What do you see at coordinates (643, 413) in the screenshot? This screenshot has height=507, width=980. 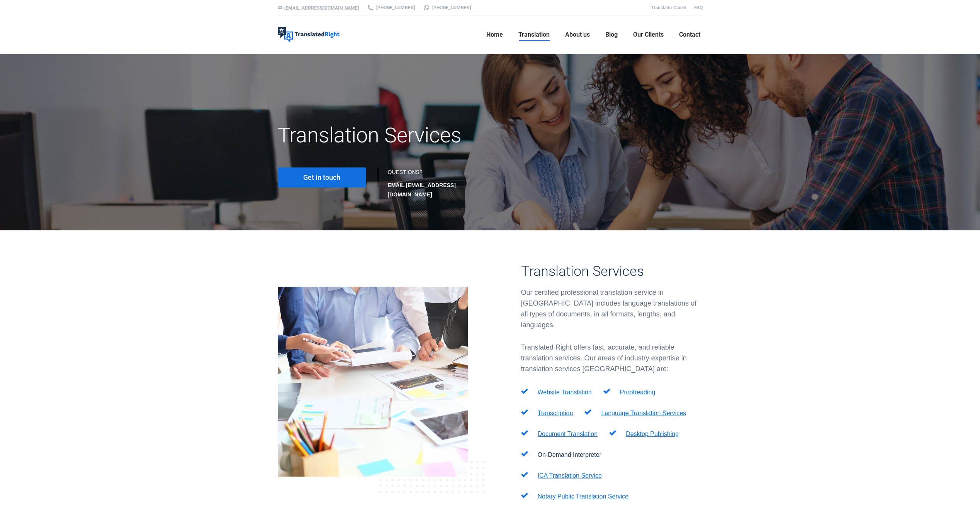 I see `a: Language Translation Services` at bounding box center [643, 413].